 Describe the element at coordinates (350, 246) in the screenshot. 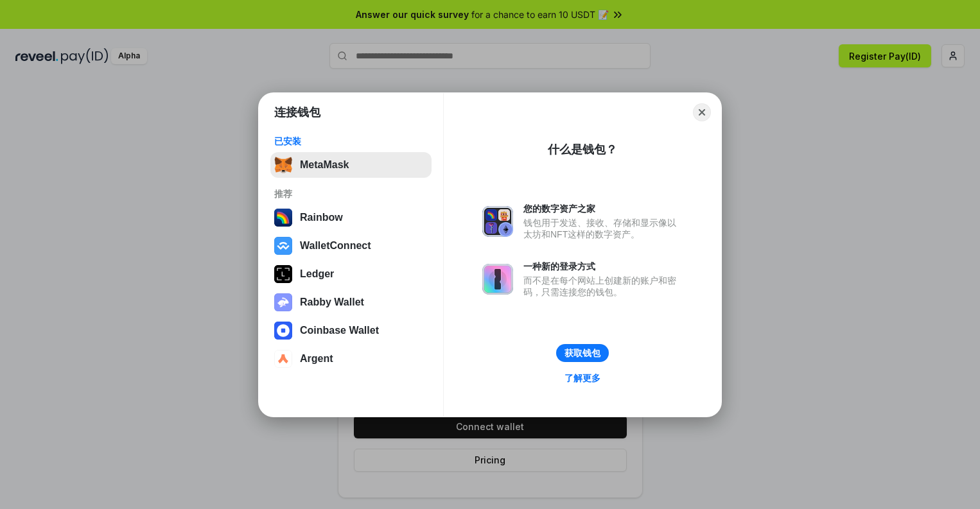

I see `button: WalletConnect` at that location.